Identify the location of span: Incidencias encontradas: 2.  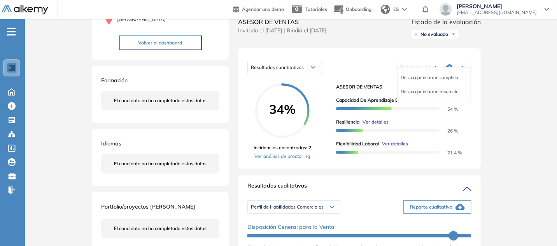
(283, 147).